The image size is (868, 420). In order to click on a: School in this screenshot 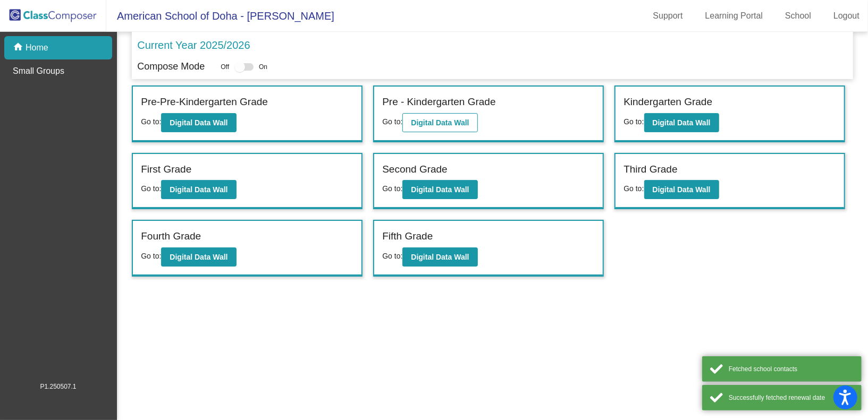, I will do `click(797, 16)`.